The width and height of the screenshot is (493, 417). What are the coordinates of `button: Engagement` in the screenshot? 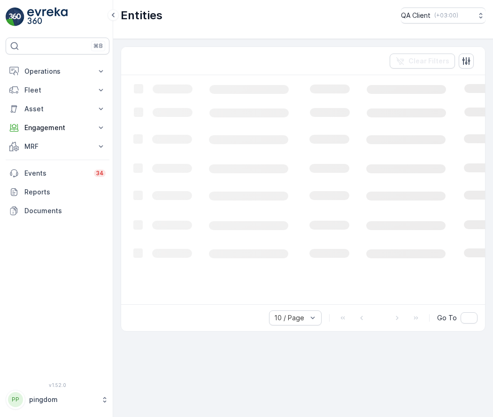 It's located at (57, 128).